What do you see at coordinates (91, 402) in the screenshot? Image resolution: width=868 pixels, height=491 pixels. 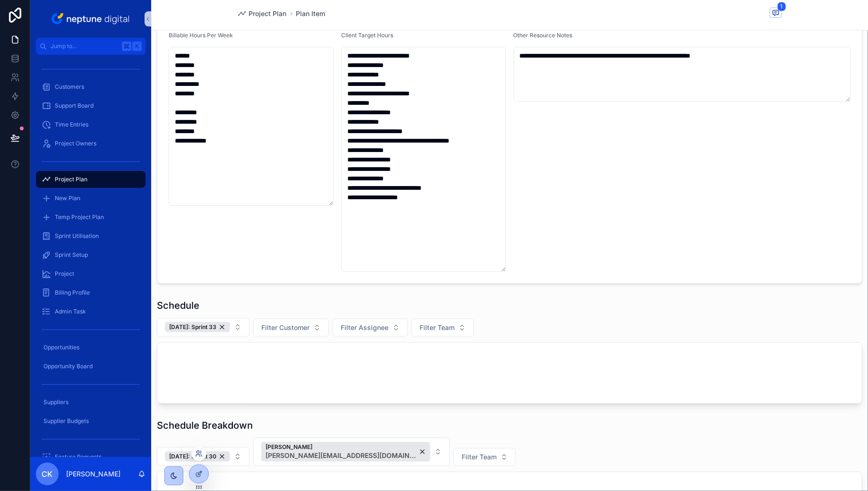 I see `a: Suppliers` at bounding box center [91, 402].